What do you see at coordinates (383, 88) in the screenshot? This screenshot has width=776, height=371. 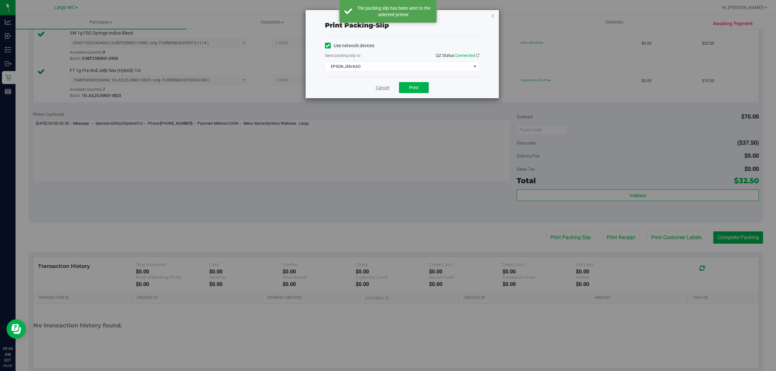 I see `a: Cancel` at bounding box center [383, 88].